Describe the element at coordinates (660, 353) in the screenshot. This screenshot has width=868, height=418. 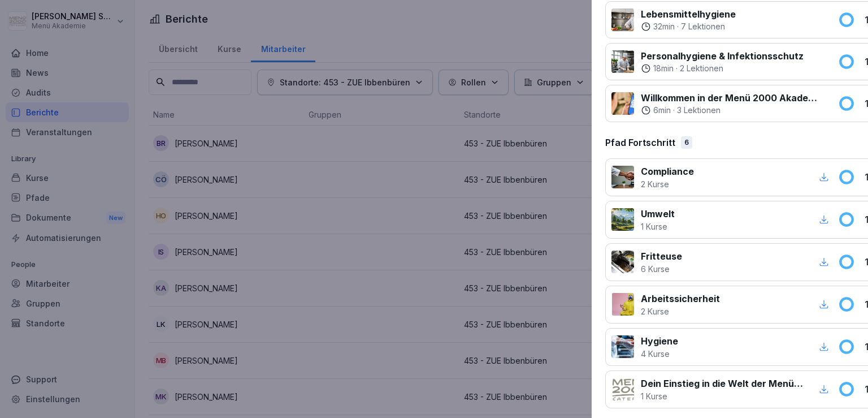
I see `p: 4 Kurse` at that location.